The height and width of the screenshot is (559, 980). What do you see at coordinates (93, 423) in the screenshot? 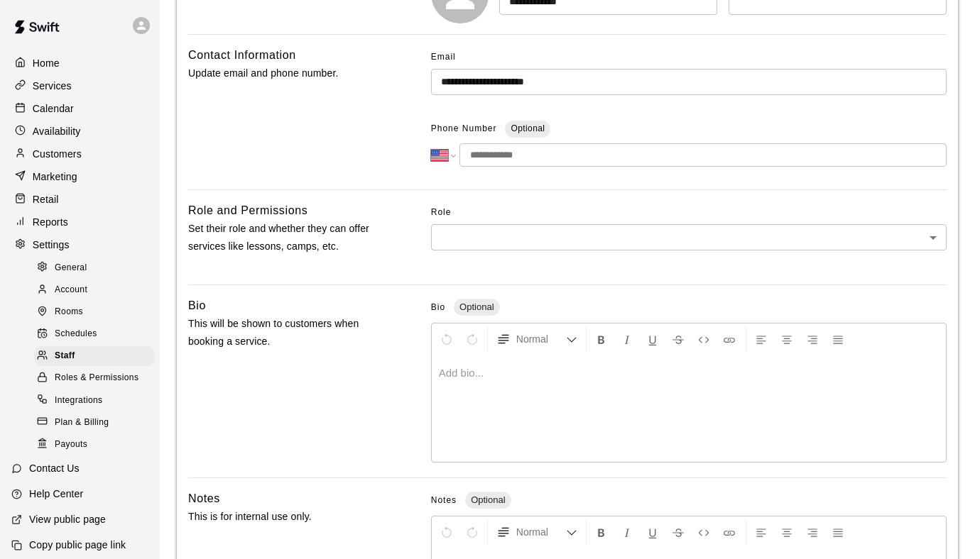
I see `div: Plan & Billing` at bounding box center [93, 423].